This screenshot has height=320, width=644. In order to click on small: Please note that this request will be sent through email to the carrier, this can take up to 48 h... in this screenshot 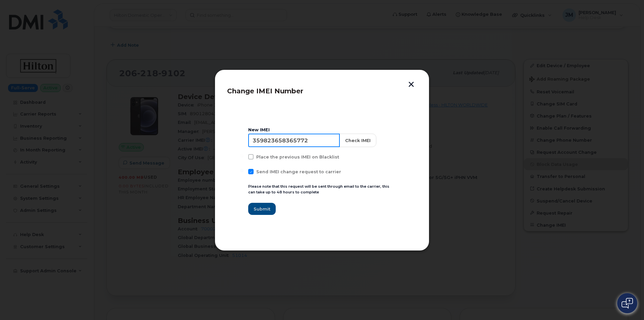, I will do `click(318, 189)`.